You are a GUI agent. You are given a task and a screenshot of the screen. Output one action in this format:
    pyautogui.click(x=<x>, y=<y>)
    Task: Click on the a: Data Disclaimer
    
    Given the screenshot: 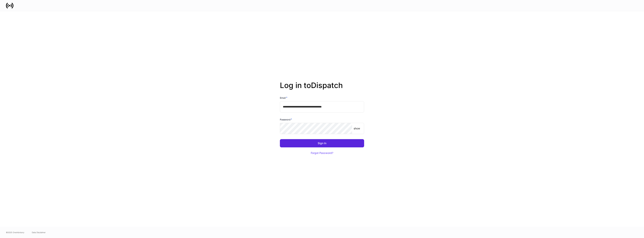 What is the action you would take?
    pyautogui.click(x=39, y=233)
    